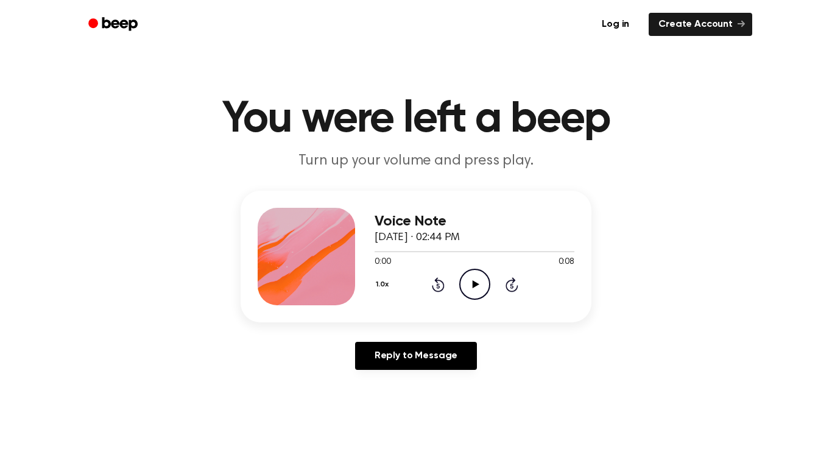 Image resolution: width=832 pixels, height=468 pixels. Describe the element at coordinates (384, 284) in the screenshot. I see `button: 1.0x` at that location.